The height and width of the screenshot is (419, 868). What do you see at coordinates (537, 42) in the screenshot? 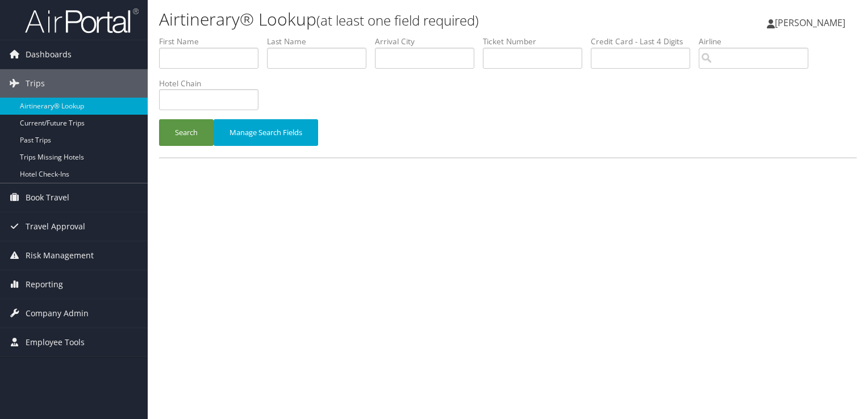
I see `label: Ticket Number` at bounding box center [537, 42].